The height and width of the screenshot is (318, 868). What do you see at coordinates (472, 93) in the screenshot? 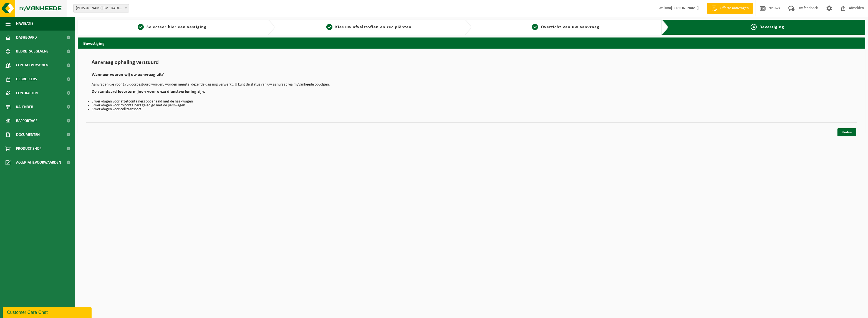
I see `h2: De standaard levertermijnen voor onze dienstverlening zijn:` at bounding box center [472, 93].